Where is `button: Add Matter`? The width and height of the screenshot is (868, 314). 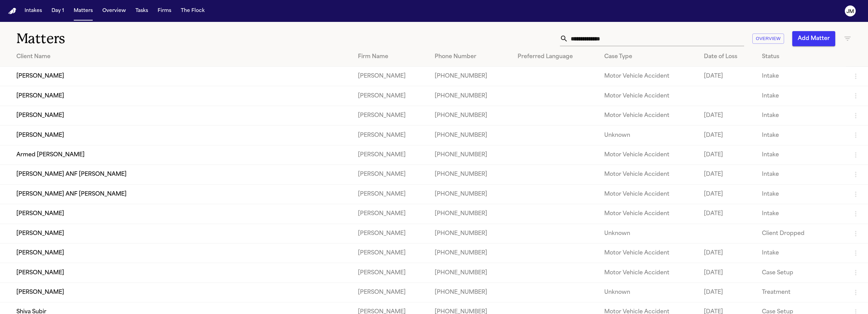 button: Add Matter is located at coordinates (814, 39).